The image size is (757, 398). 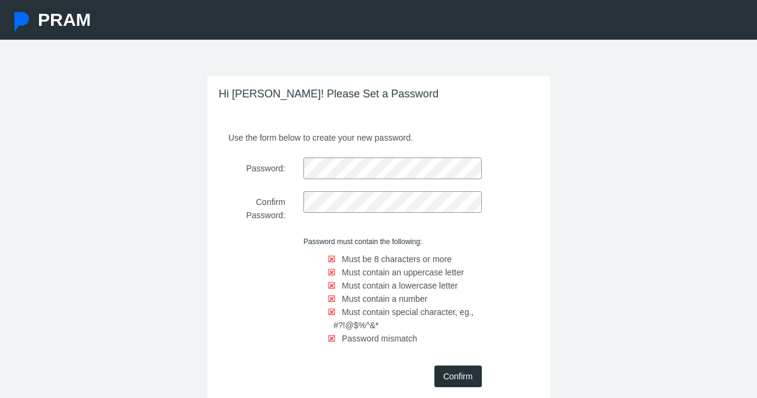 I want to click on label: Confirm Password:, so click(x=252, y=208).